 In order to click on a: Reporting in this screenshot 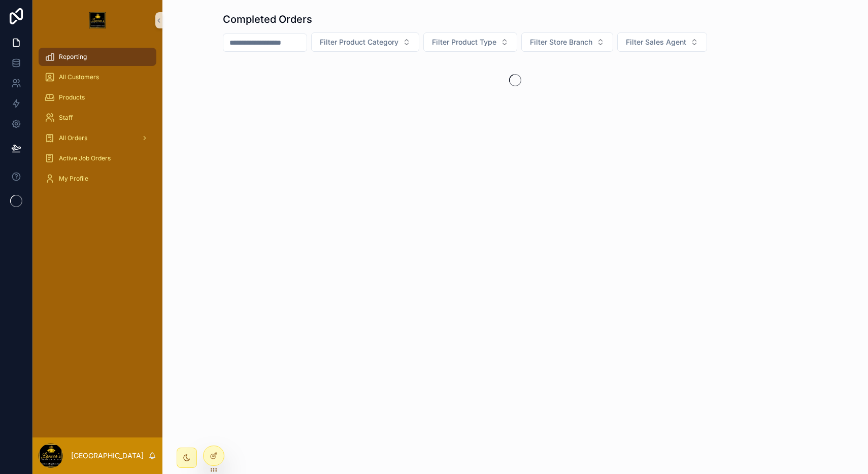, I will do `click(97, 57)`.